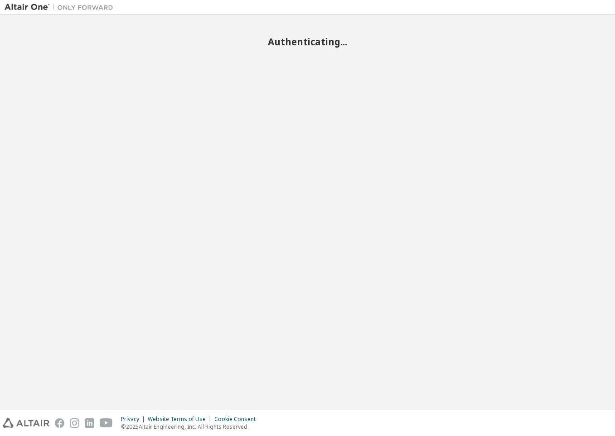 The image size is (615, 436). I want to click on div: Privacy, so click(134, 419).